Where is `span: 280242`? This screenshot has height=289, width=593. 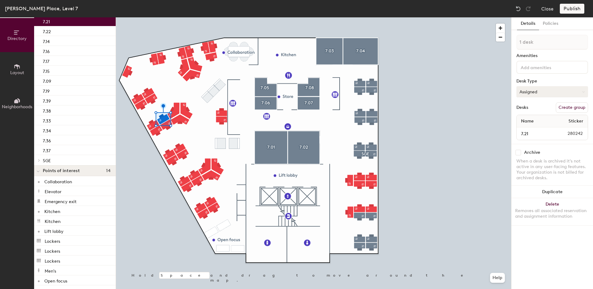 span: 280242 is located at coordinates (569, 134).